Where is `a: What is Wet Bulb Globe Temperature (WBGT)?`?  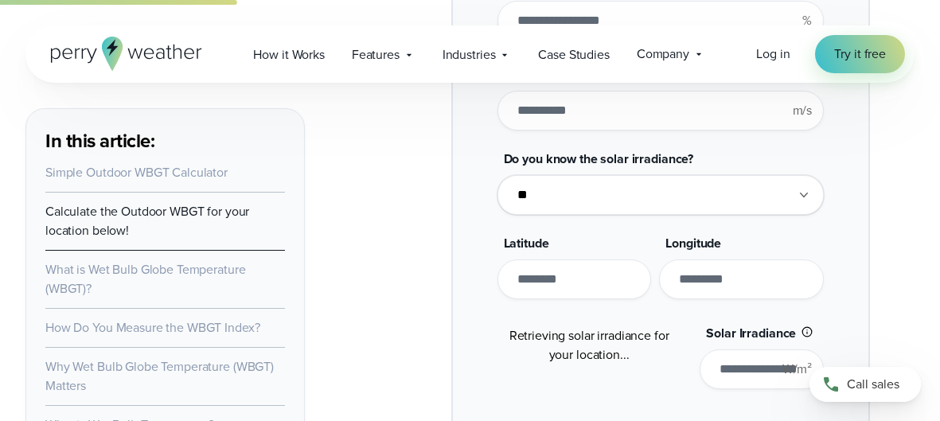 a: What is Wet Bulb Globe Temperature (WBGT)? is located at coordinates (145, 278).